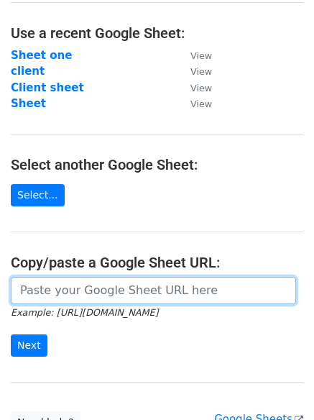  I want to click on a: Select..., so click(37, 195).